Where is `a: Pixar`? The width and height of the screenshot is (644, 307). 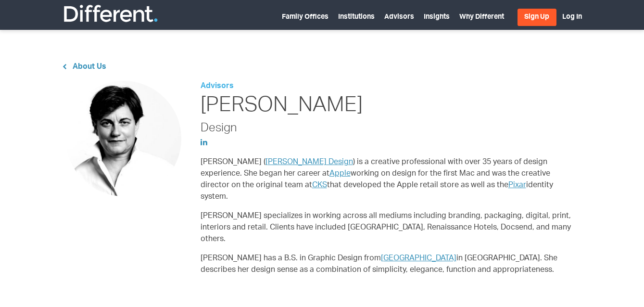
a: Pixar is located at coordinates (517, 186).